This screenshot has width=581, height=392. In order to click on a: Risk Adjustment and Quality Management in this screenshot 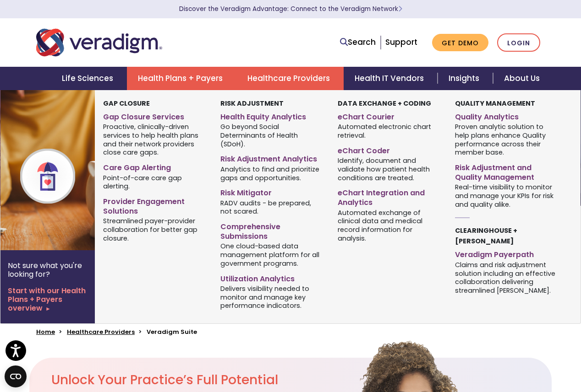, I will do `click(507, 171)`.